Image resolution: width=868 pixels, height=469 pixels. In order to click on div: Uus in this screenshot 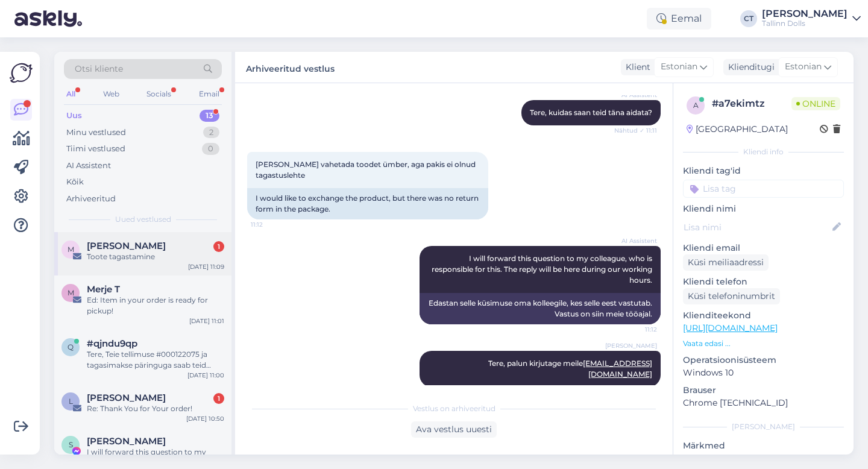, I will do `click(74, 116)`.